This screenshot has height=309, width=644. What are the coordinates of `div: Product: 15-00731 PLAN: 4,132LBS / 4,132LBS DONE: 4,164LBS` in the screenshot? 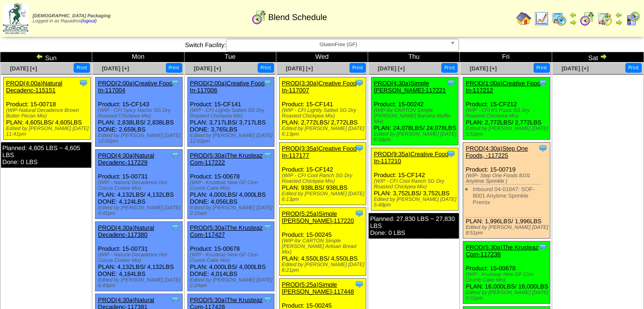 It's located at (139, 256).